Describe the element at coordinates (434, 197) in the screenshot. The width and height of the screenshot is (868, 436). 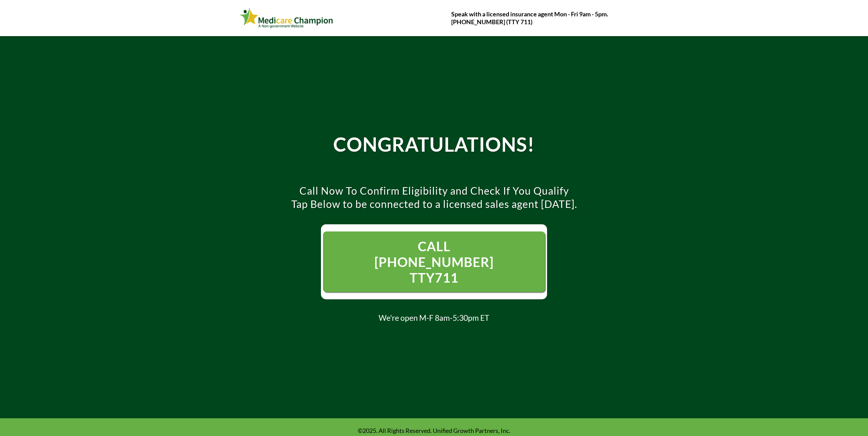
I see `p: Call Now To Confirm Eligibility and Check If You Qualify Tap Below to be connected to a licensed ...` at that location.